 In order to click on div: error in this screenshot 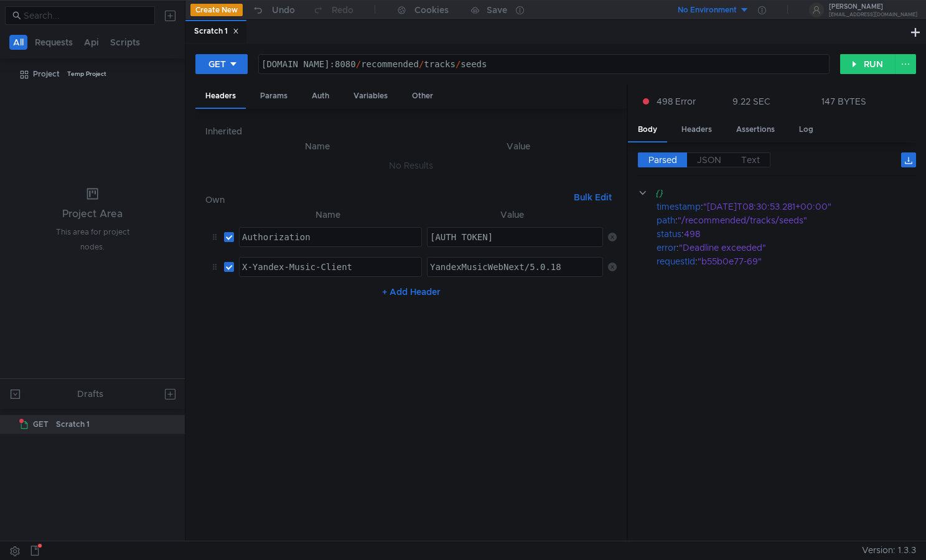, I will do `click(667, 247)`.